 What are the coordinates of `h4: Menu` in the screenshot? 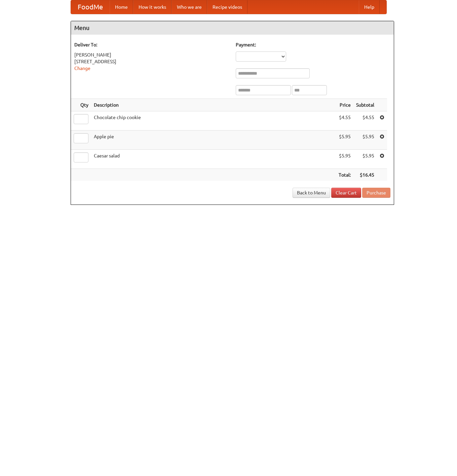 It's located at (232, 28).